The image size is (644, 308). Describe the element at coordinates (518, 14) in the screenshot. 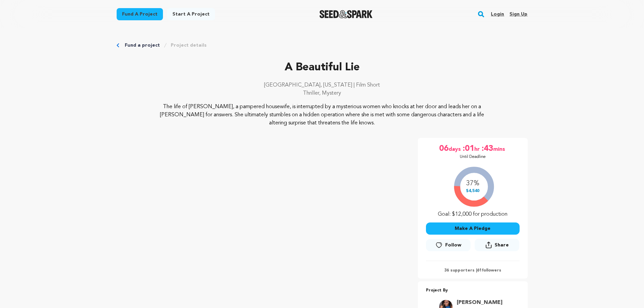

I see `a: Sign up` at that location.